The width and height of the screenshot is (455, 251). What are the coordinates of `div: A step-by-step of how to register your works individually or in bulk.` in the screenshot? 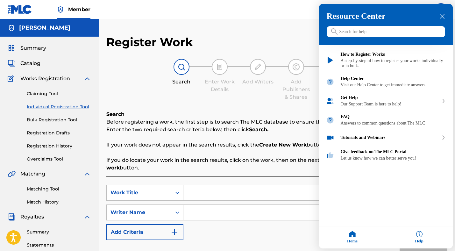 It's located at (393, 64).